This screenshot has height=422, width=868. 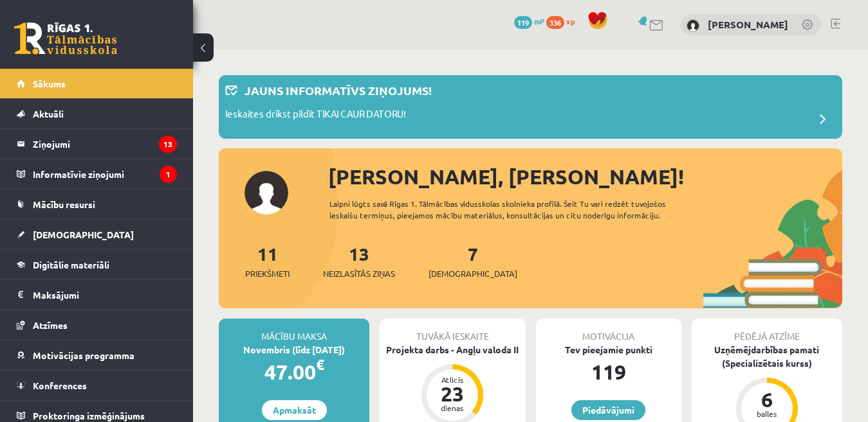 What do you see at coordinates (539, 21) in the screenshot?
I see `span: mP` at bounding box center [539, 21].